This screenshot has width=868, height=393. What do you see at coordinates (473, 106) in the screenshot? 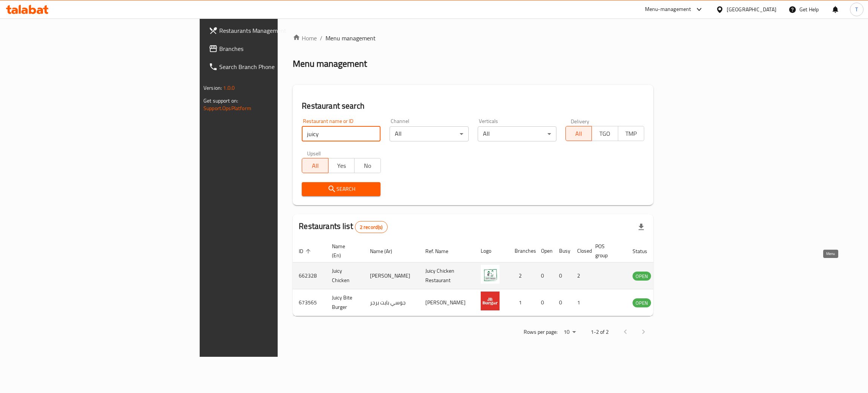
I see `h2: Restaurant search` at bounding box center [473, 106].